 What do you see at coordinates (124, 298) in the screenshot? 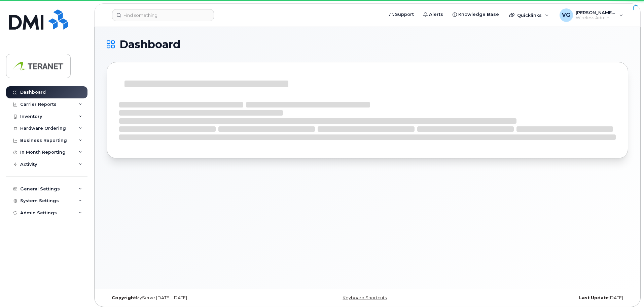
I see `strong: Copyright` at bounding box center [124, 298].